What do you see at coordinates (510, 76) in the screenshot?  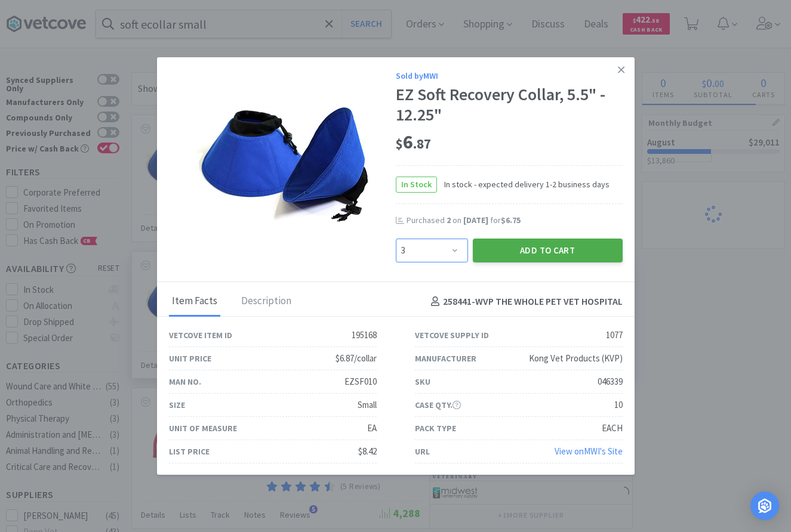 I see `div: Sold by MWI` at bounding box center [510, 76].